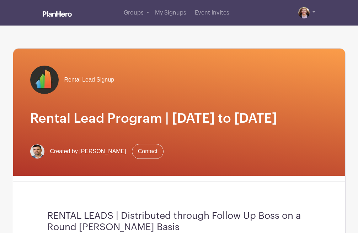 The height and width of the screenshot is (233, 358). What do you see at coordinates (37, 152) in the screenshot?
I see `img: Screen%20Shot%202023-02-21%20at%2010.54.51%20AM.png` at bounding box center [37, 152].